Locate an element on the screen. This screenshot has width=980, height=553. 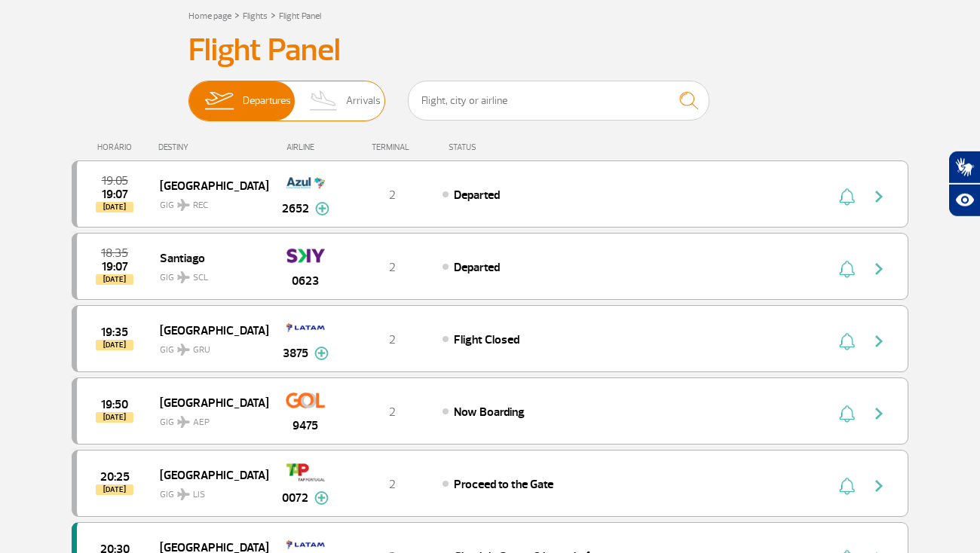
span: 2025-09-27 19:05:00 is located at coordinates (115, 181).